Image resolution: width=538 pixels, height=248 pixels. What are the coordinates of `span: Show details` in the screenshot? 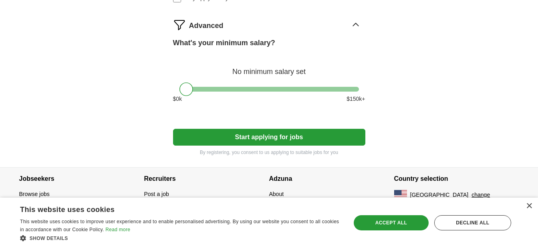 It's located at (49, 239).